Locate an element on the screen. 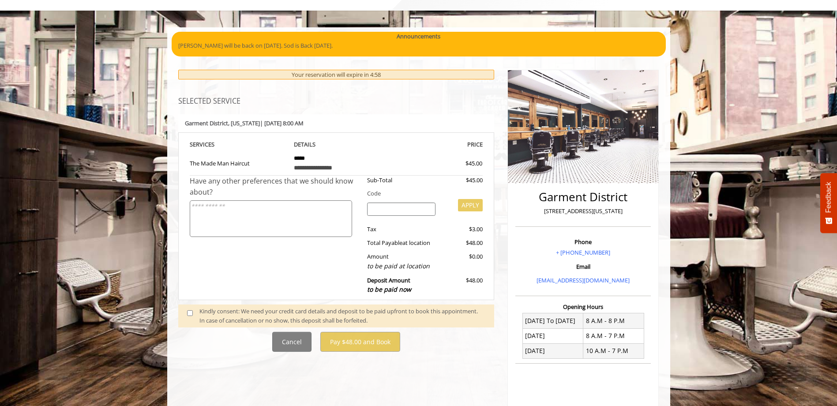 This screenshot has width=837, height=406. td: 8 A.M - 7 P.M is located at coordinates (614, 336).